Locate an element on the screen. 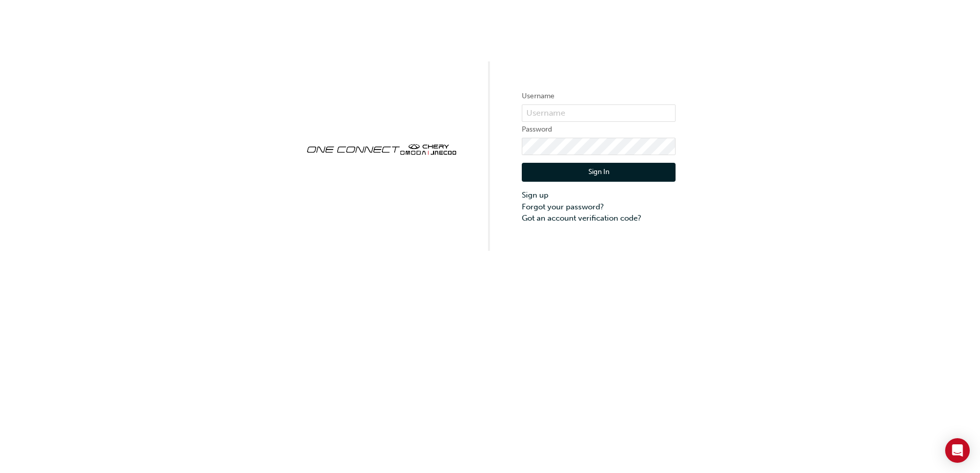 This screenshot has width=980, height=473. a: Forgot your password? is located at coordinates (598, 207).